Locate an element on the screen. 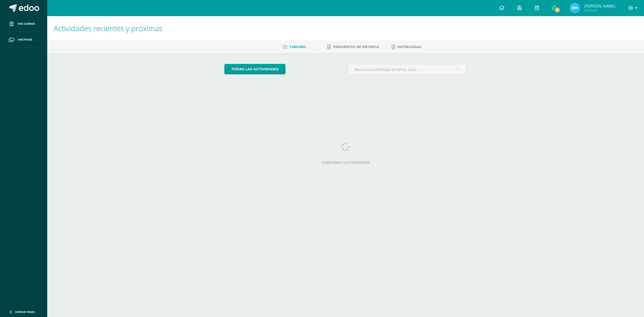 The height and width of the screenshot is (317, 644). a: Tablero is located at coordinates (294, 47).